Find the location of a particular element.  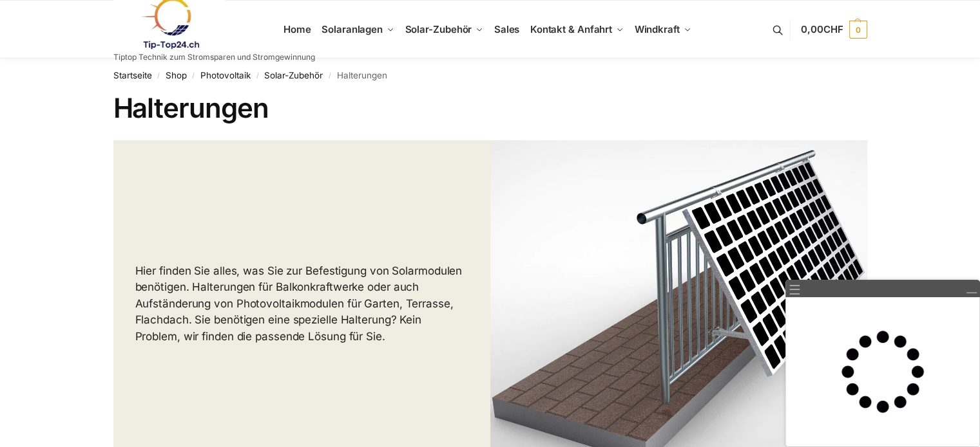

span: Solar-Zubehör is located at coordinates (438, 29).